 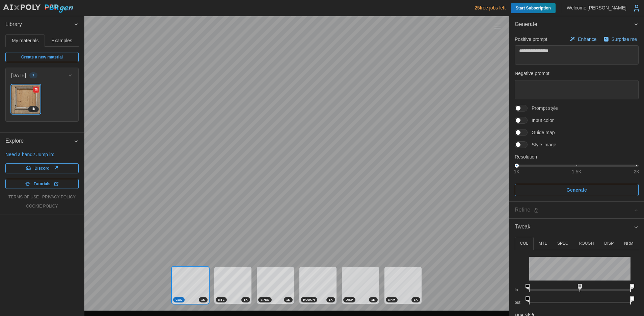 I want to click on span: Tutorials, so click(x=42, y=184).